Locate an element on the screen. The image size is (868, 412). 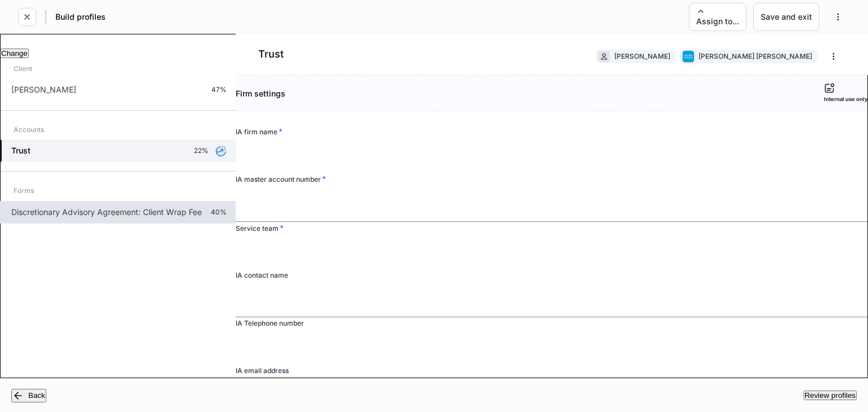
h5: Trust is located at coordinates (21, 150).